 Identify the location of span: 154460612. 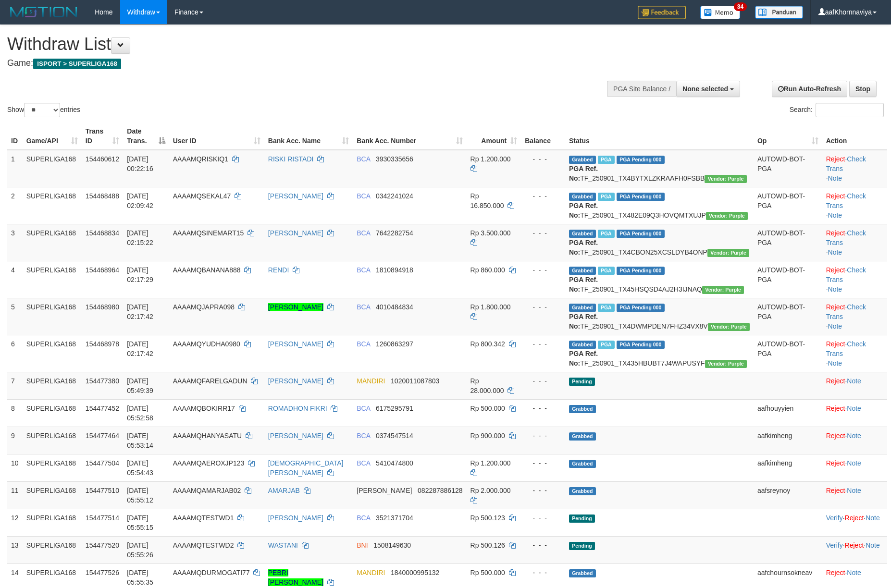
(102, 159).